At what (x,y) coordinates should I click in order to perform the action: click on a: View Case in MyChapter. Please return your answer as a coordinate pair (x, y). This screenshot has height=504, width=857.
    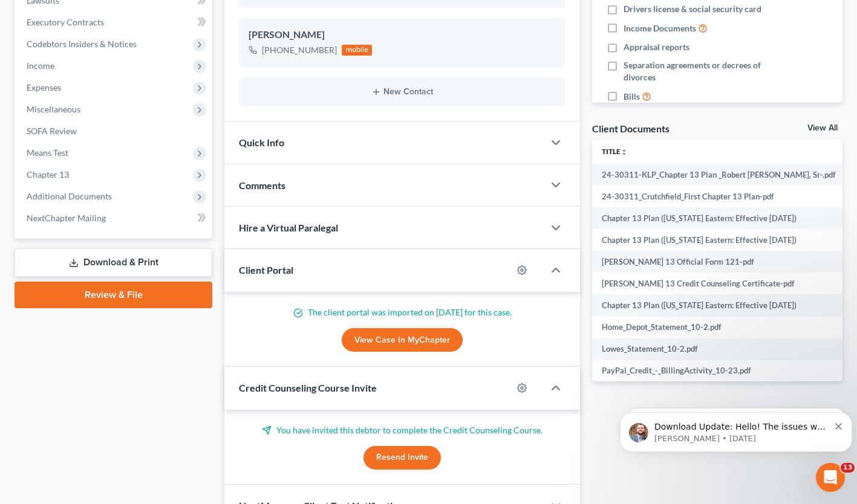
    Looking at the image, I should click on (402, 340).